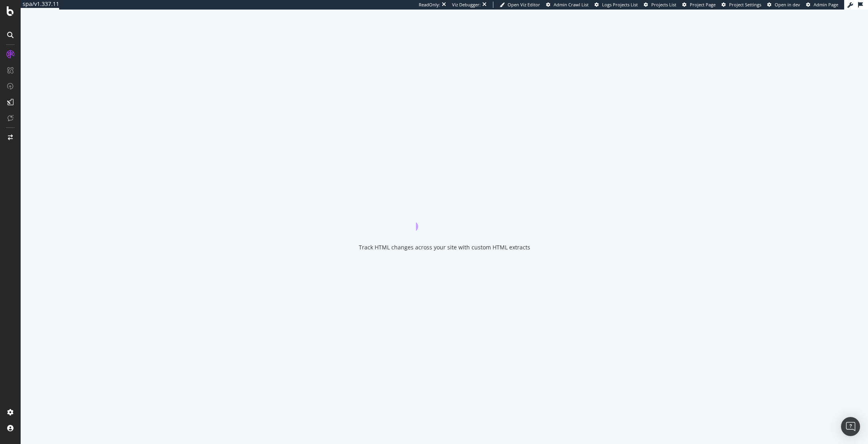 Image resolution: width=868 pixels, height=444 pixels. Describe the element at coordinates (571, 4) in the screenshot. I see `span: Admin Crawl List` at that location.